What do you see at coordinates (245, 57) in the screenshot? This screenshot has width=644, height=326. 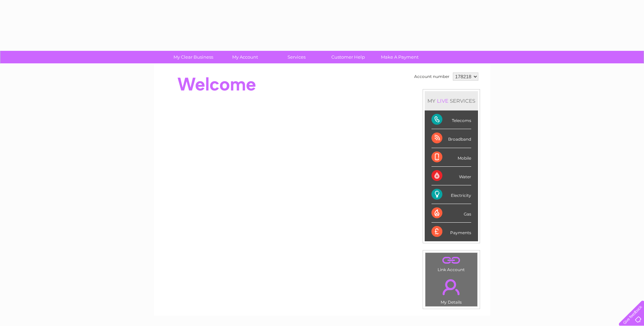 I see `a: My Account` at bounding box center [245, 57].